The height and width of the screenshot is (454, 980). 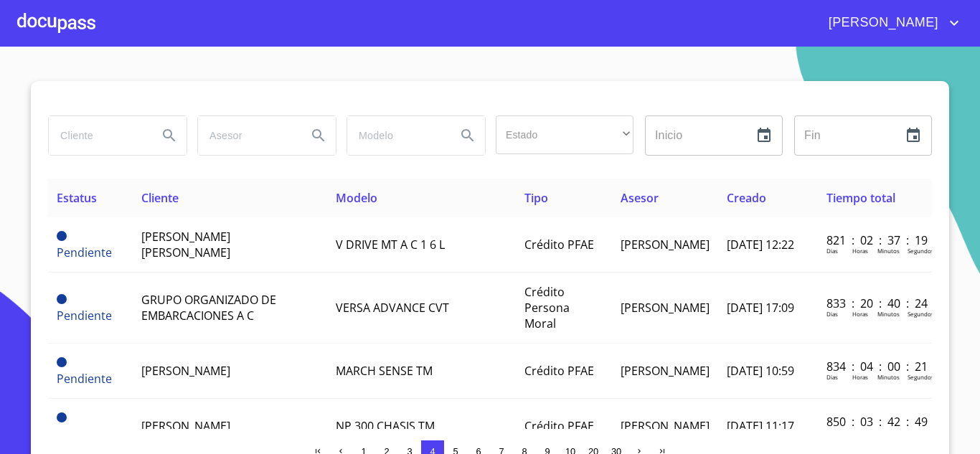 What do you see at coordinates (639, 198) in the screenshot?
I see `span: Asesor` at bounding box center [639, 198].